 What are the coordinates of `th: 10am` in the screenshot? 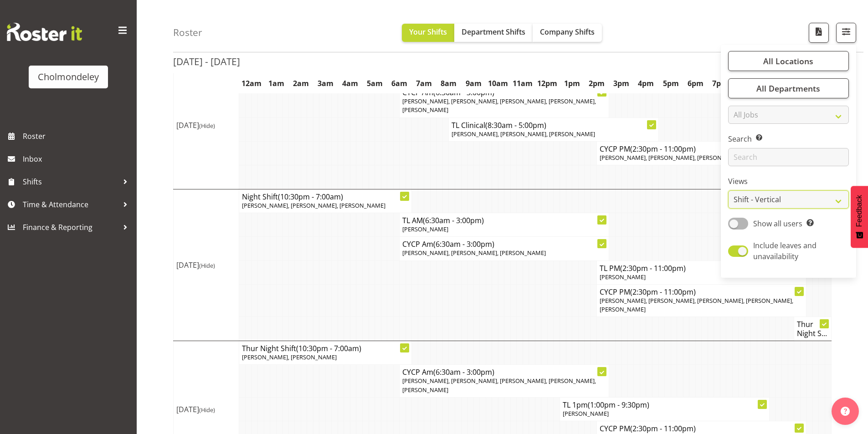 It's located at (498, 83).